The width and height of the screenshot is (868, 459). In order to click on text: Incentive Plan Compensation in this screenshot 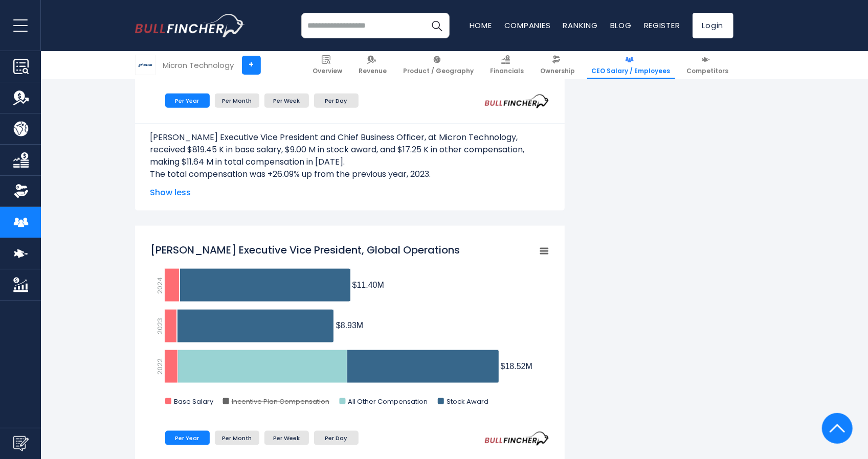, I will do `click(280, 401)`.